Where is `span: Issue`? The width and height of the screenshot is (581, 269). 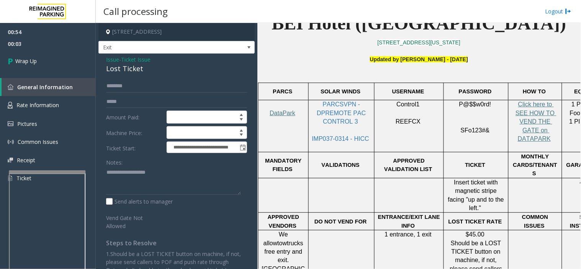 span: Issue is located at coordinates (113, 59).